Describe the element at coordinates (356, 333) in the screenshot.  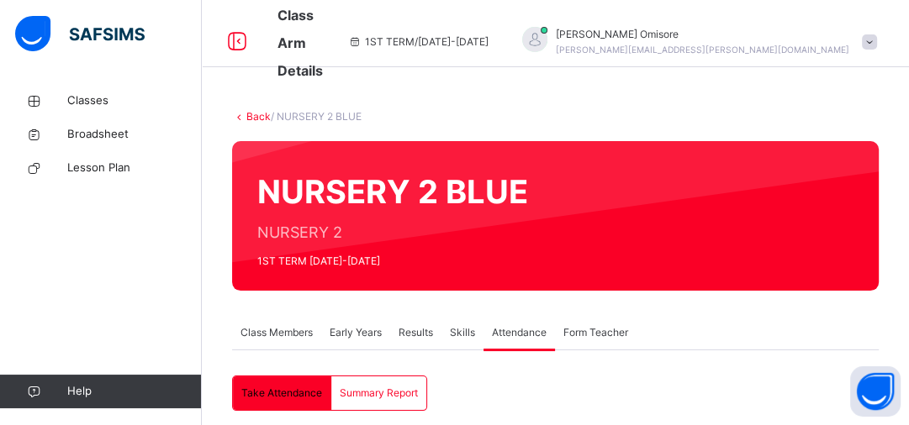
I see `span: Early Years` at that location.